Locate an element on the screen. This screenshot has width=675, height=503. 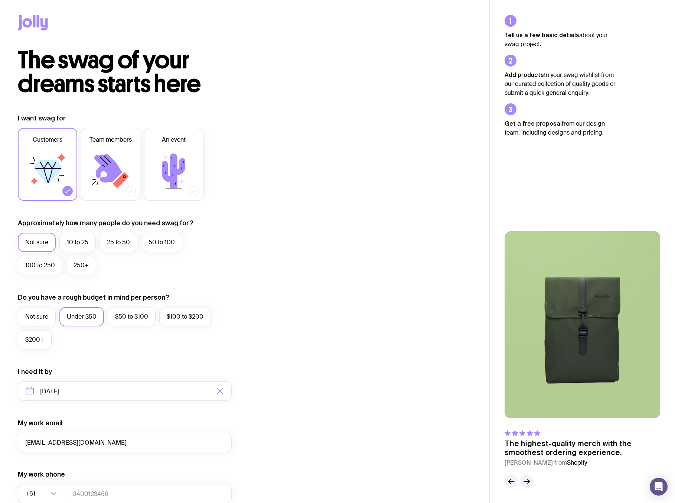
label: $200+ is located at coordinates (35, 339).